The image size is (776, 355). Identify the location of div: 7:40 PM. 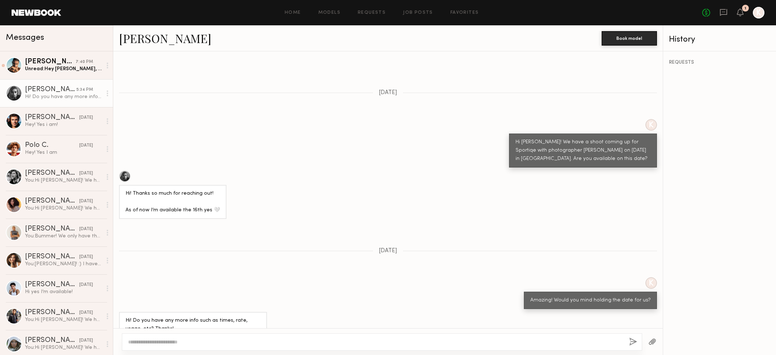
(84, 62).